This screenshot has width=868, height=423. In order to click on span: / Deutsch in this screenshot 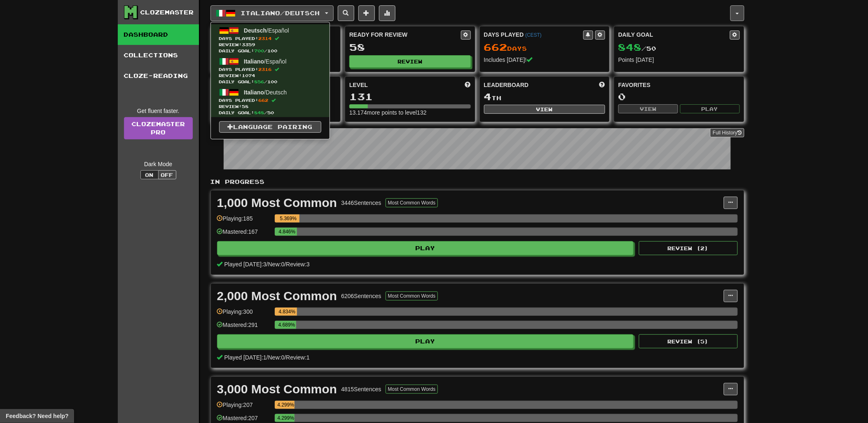, I will do `click(265, 92)`.